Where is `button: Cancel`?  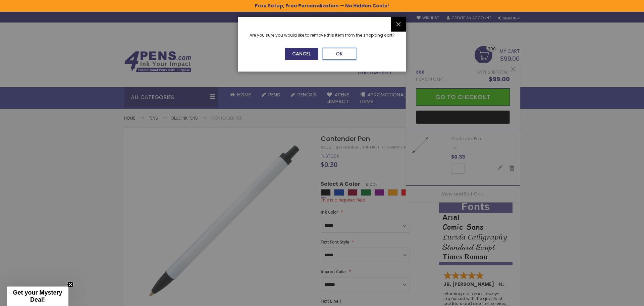
button: Cancel is located at coordinates (301, 54).